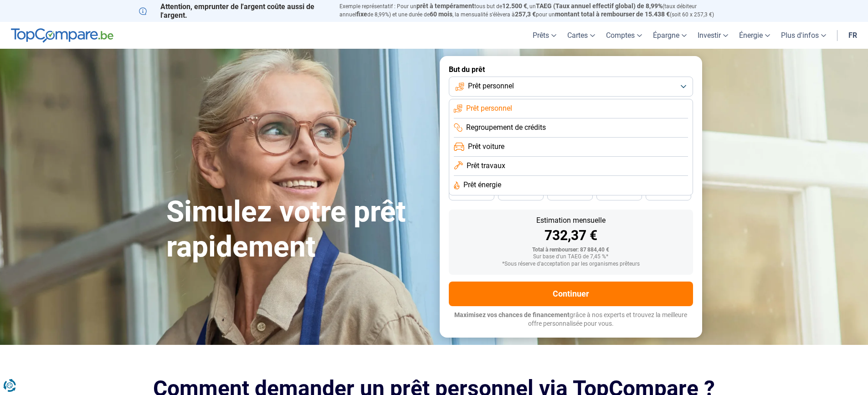 This screenshot has width=868, height=395. I want to click on a: Énergie, so click(755, 35).